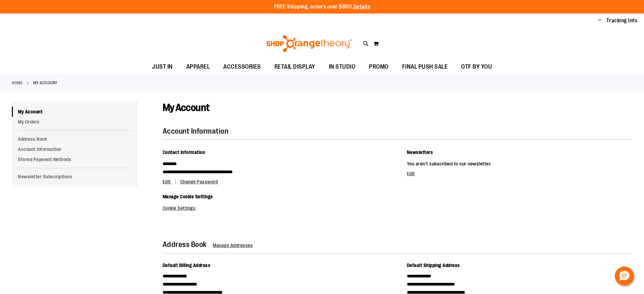 Image resolution: width=644 pixels, height=294 pixels. Describe the element at coordinates (420, 152) in the screenshot. I see `span: Newsletters` at that location.